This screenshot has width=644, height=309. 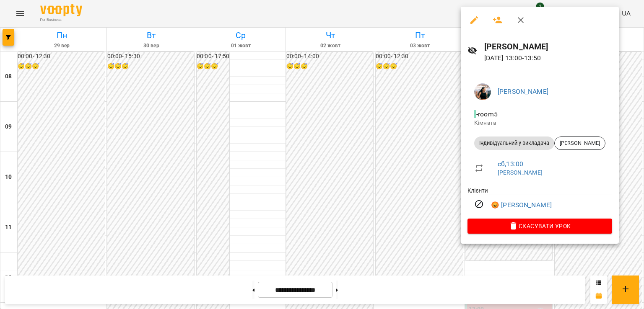 What do you see at coordinates (514, 143) in the screenshot?
I see `span: Індивідуальний у викладача` at bounding box center [514, 143].